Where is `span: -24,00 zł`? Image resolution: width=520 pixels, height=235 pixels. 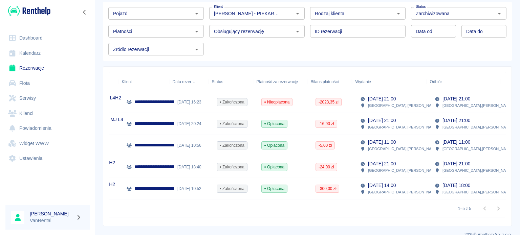 span: -24,00 zł is located at coordinates (326, 167).